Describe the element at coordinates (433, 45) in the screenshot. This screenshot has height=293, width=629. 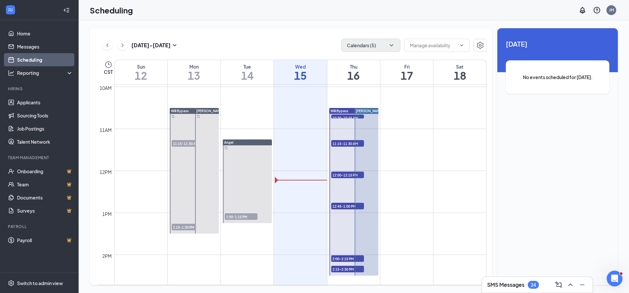
I see `input: Manage availability` at that location.